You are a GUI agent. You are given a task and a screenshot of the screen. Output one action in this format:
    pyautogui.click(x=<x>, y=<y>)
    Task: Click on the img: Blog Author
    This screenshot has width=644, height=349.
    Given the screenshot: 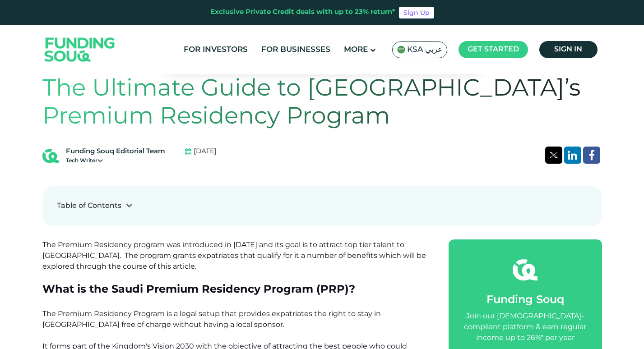 What is the action you would take?
    pyautogui.click(x=51, y=156)
    